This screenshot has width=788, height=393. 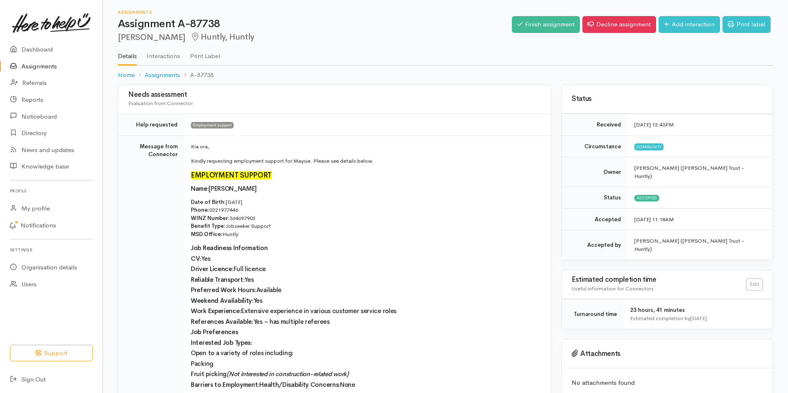 What do you see at coordinates (696, 318) in the screenshot?
I see `div: Estimated completion by` at bounding box center [696, 318].